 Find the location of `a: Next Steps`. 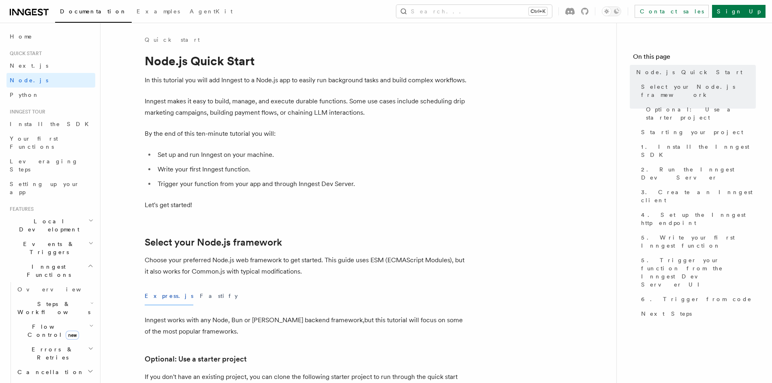

a: Next Steps is located at coordinates (697, 314).